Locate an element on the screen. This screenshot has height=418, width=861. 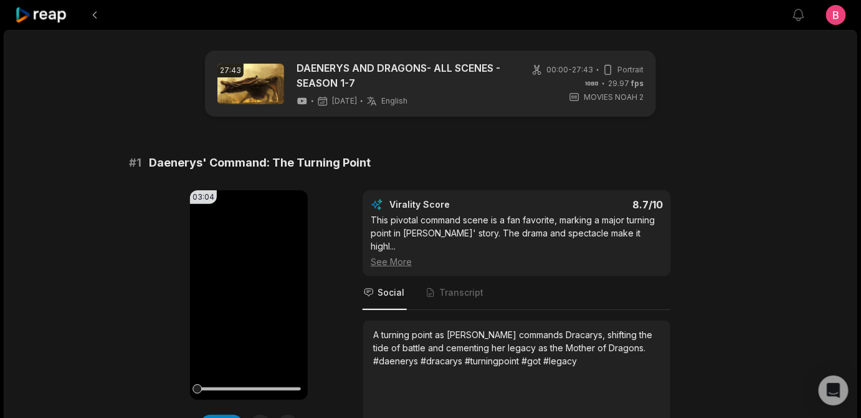
span: 29.97 is located at coordinates (626, 84).